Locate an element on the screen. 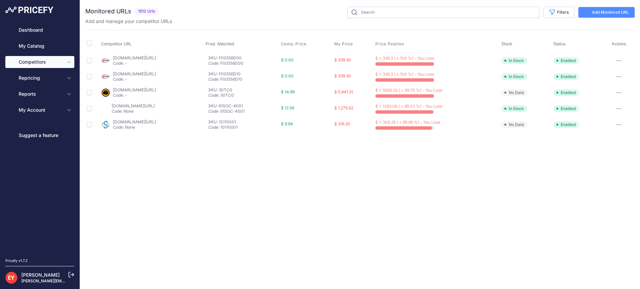  span: 1512 Urls is located at coordinates (147, 11).